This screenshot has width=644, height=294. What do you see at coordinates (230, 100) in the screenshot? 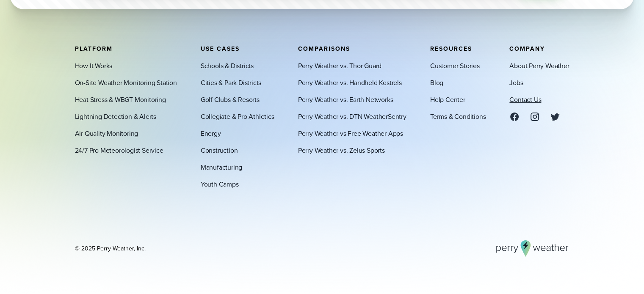
I see `a: Golf Clubs & Resorts` at bounding box center [230, 100].